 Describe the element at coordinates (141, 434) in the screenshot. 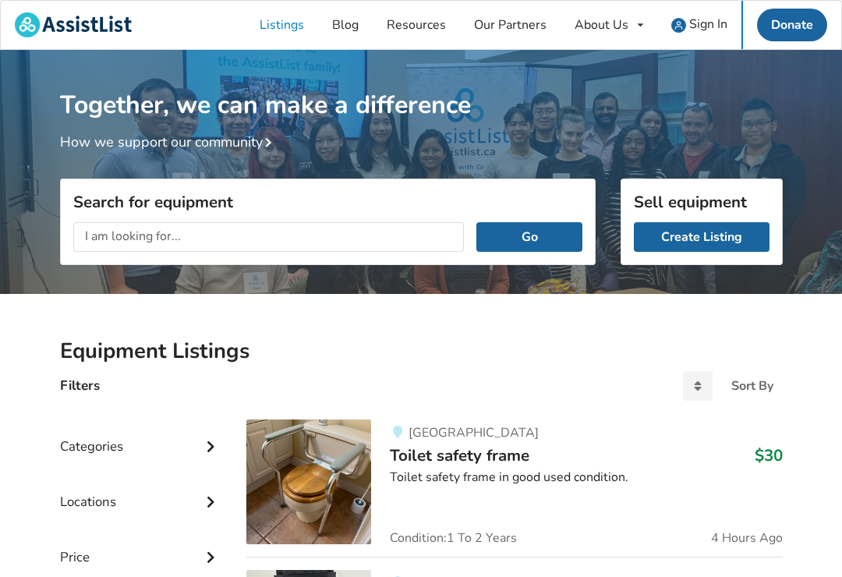

I see `div: Categories` at that location.